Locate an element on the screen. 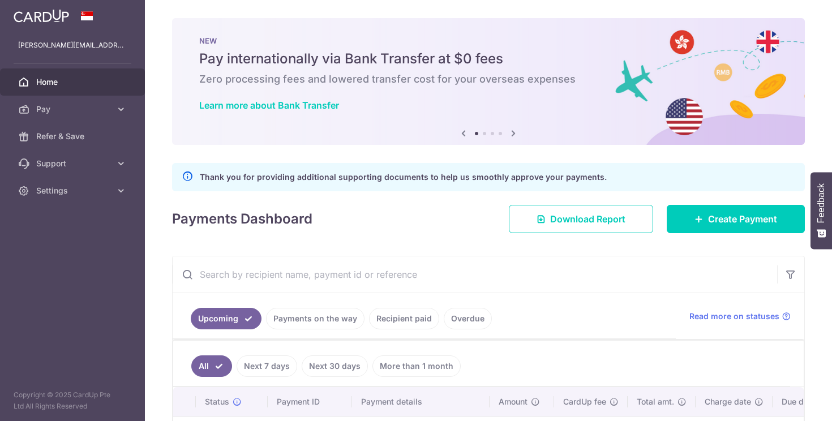 The height and width of the screenshot is (421, 832). a: Recipient paid is located at coordinates (404, 319).